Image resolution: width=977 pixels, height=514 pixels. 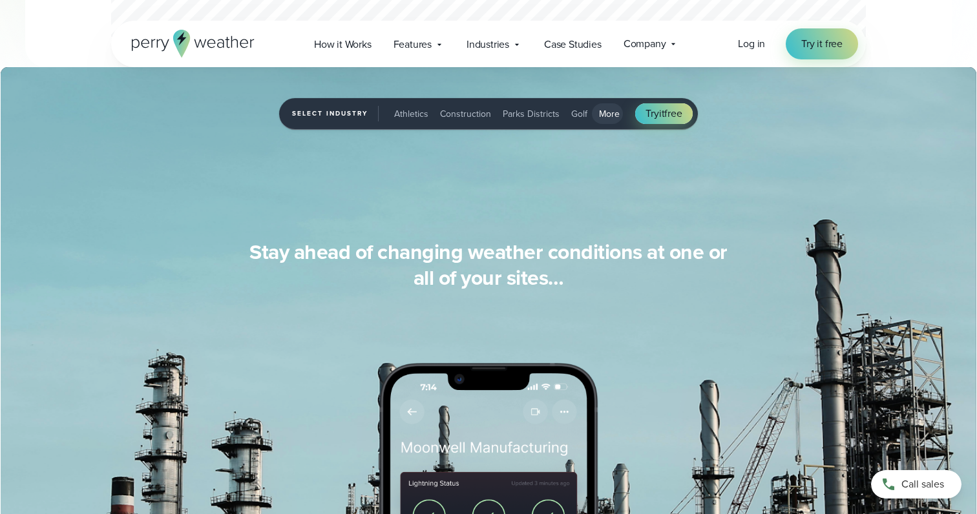 What do you see at coordinates (662, 113) in the screenshot?
I see `span: it` at bounding box center [662, 113].